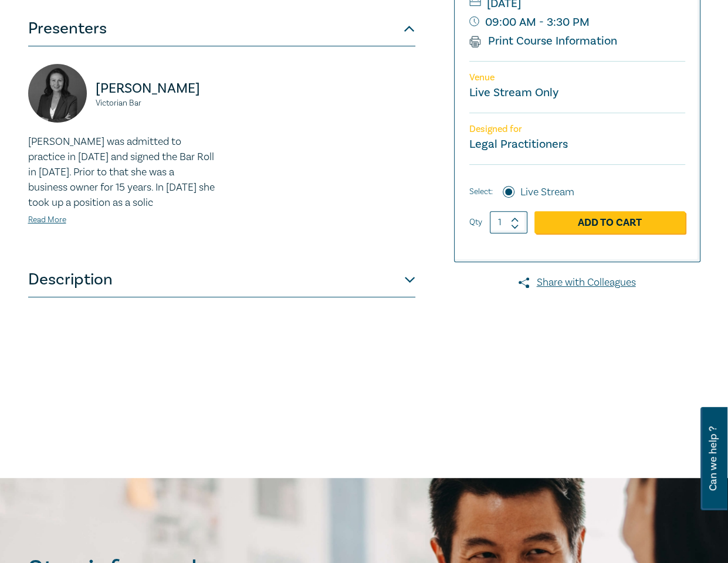 This screenshot has width=728, height=563. Describe the element at coordinates (58, 93) in the screenshot. I see `img: https://s3.ap-southeast-2.amazonaws.com/leo-cussen-store-production-content/Contacts/PANAYIOTA%20...` at that location.